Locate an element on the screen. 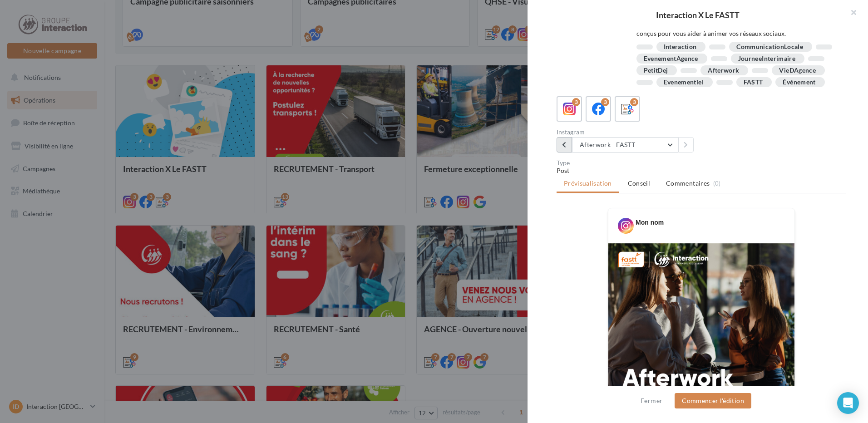 This screenshot has width=868, height=423. div: EvenementAgence is located at coordinates (671, 59).